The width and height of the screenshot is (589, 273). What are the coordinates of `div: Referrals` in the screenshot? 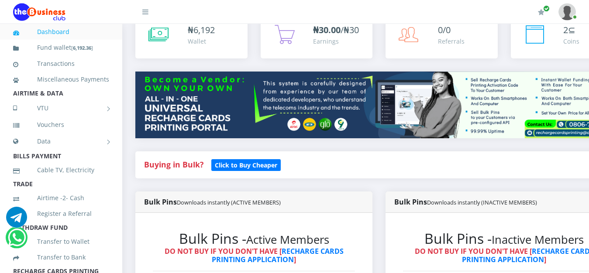 It's located at (451, 41).